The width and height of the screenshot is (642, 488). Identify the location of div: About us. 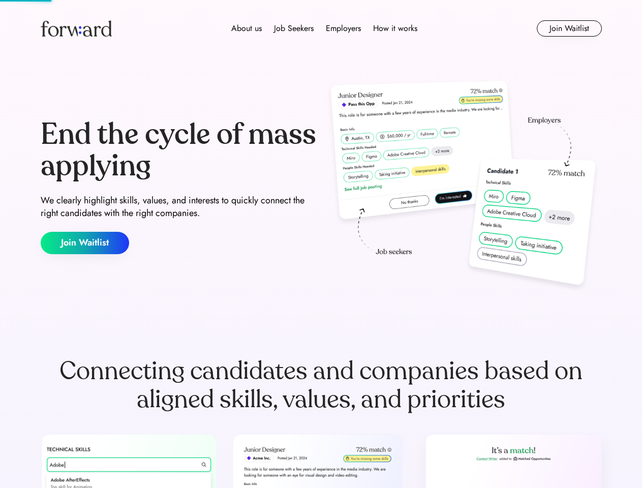
(247, 28).